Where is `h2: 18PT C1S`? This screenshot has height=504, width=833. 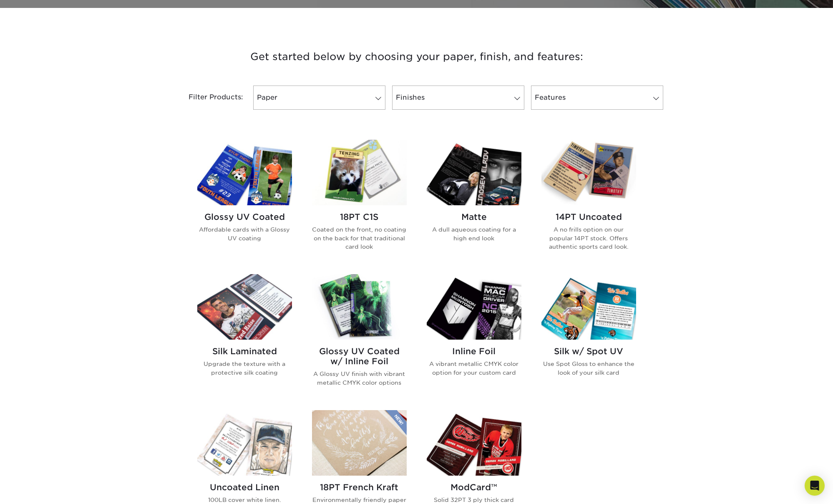
h2: 18PT C1S is located at coordinates (359, 217).